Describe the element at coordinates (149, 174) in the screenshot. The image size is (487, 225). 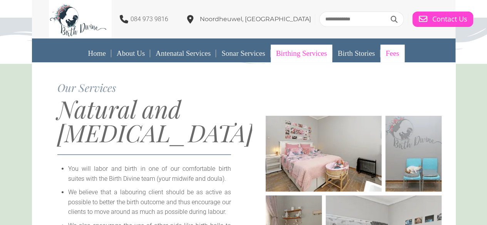
I see `li: You will labor and birth in one of our comfortable birth suites with the Birth Divine team (your ...` at that location.